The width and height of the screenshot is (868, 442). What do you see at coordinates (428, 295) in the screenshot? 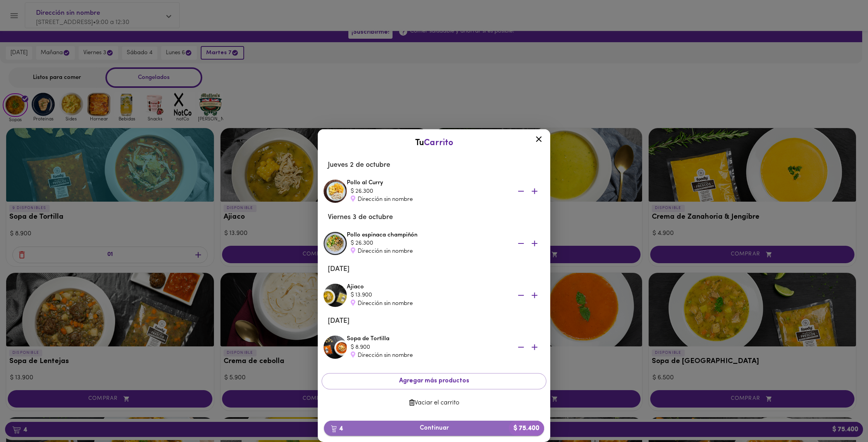
I see `div: $ 13.900` at bounding box center [428, 295].